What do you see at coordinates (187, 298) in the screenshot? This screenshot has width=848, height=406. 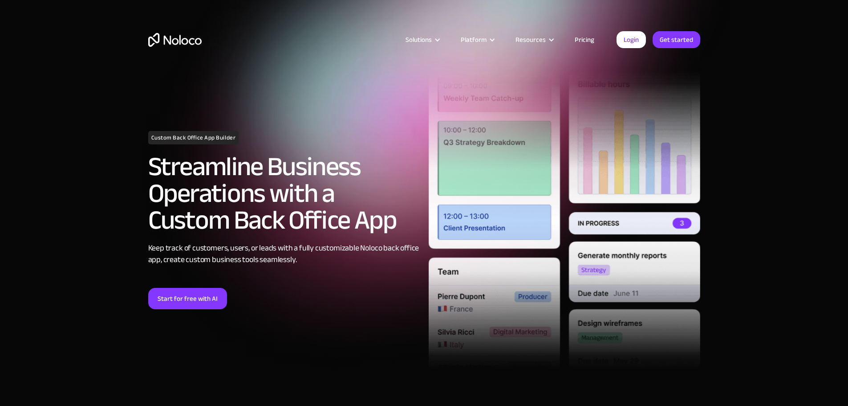 I see `a: Start for free with AI` at bounding box center [187, 298].